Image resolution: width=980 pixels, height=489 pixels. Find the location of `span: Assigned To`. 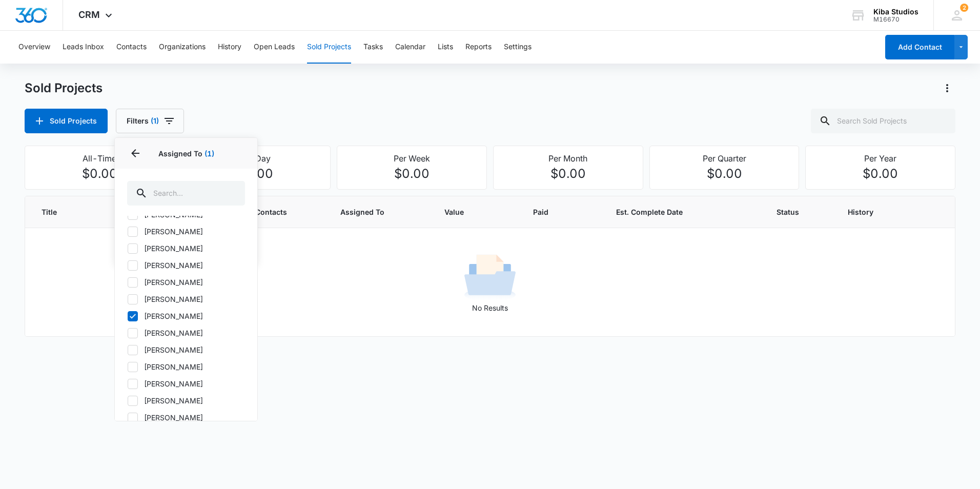

span: Assigned To is located at coordinates (380, 212).